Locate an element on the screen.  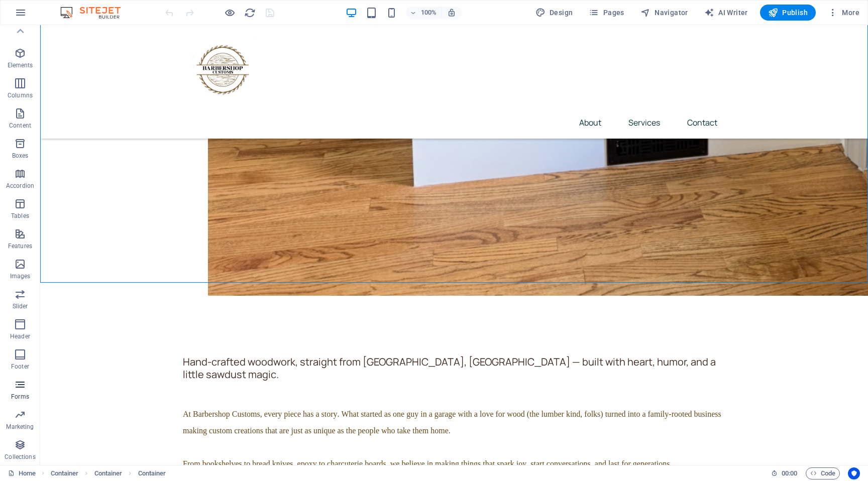
p: Tables is located at coordinates (20, 216).